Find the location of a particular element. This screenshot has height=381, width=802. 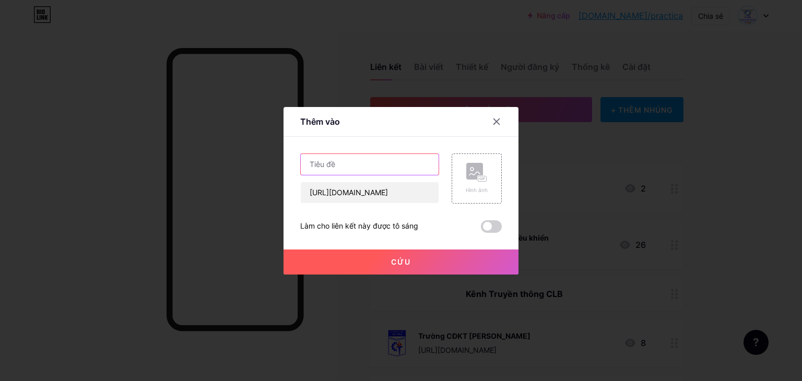

font: Hình ảnh is located at coordinates (477, 190).